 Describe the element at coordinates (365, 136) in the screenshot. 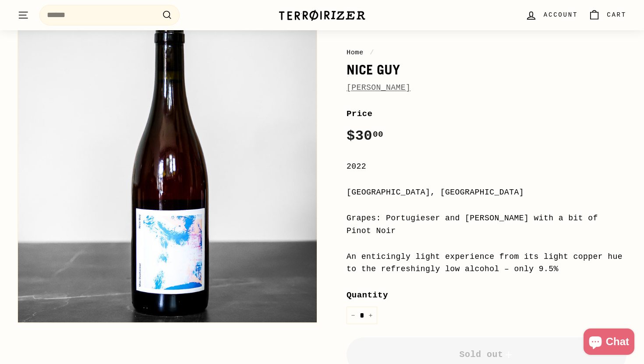

I see `span: $30` at that location.